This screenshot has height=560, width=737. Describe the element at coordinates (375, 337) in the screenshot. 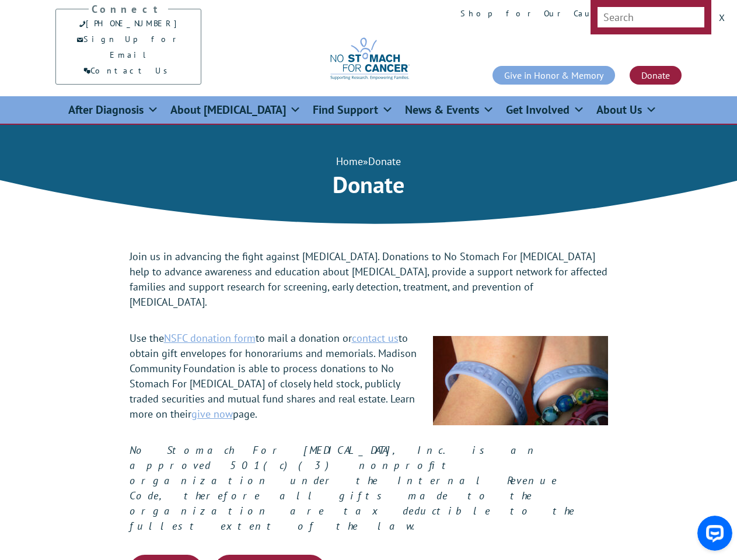

I see `a: contact us` at that location.